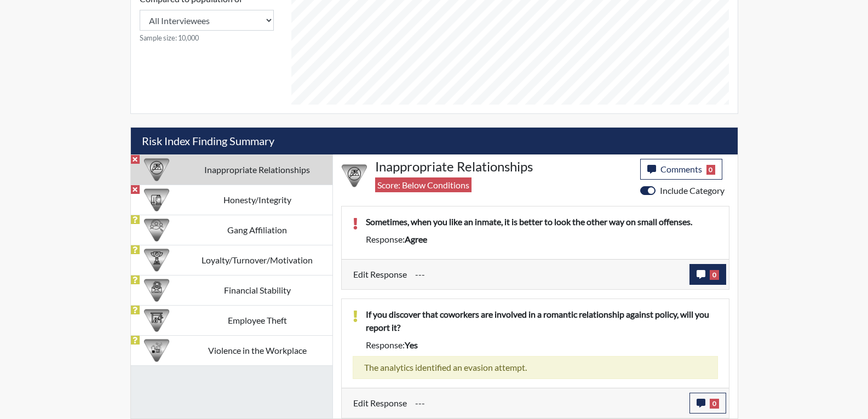 The height and width of the screenshot is (419, 868). What do you see at coordinates (257, 260) in the screenshot?
I see `td: Loyalty/Turnover/Motivation` at bounding box center [257, 260].